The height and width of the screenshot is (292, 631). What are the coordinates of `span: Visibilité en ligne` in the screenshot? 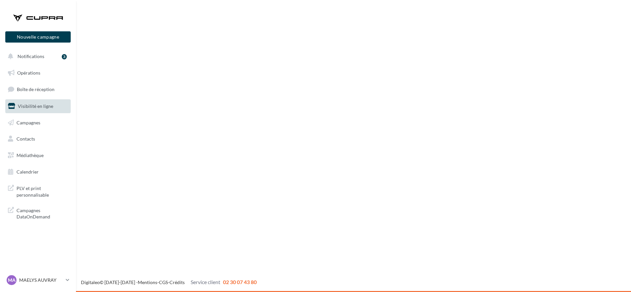 It's located at (35, 106).